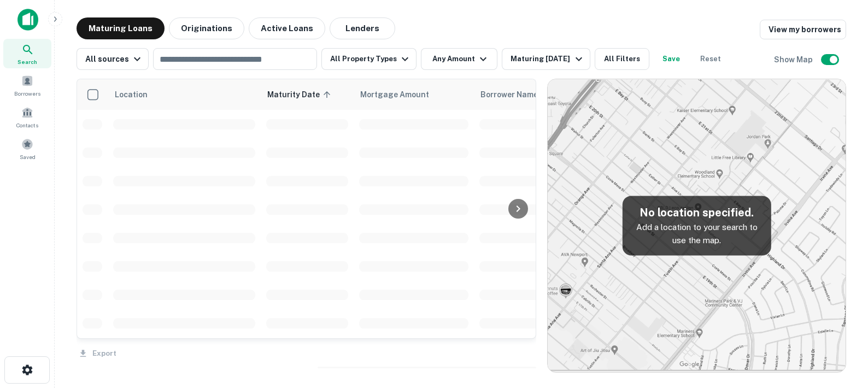  What do you see at coordinates (363, 28) in the screenshot?
I see `button: Lenders` at bounding box center [363, 28].